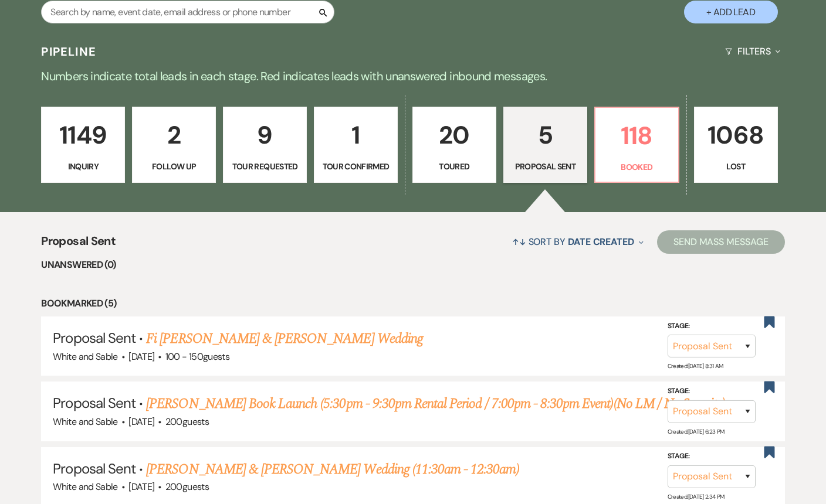 The width and height of the screenshot is (826, 504). I want to click on span: 100 - 150 guests, so click(197, 356).